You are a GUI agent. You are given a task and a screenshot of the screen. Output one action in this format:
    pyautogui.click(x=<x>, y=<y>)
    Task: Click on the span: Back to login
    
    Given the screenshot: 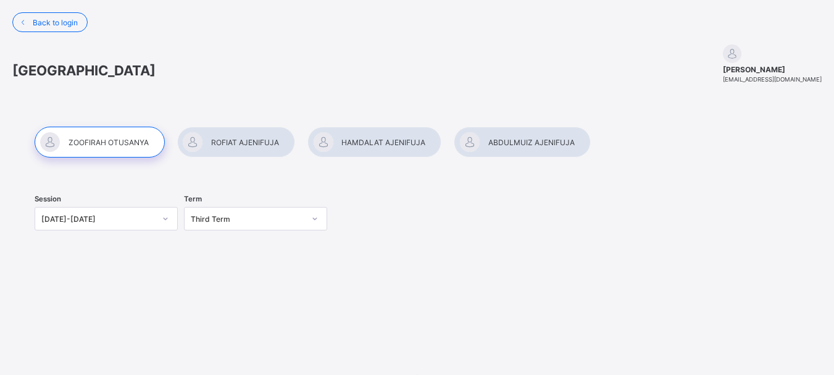 What is the action you would take?
    pyautogui.click(x=55, y=22)
    